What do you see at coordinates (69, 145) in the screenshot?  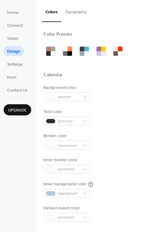 I see `span: transparent` at bounding box center [69, 145].